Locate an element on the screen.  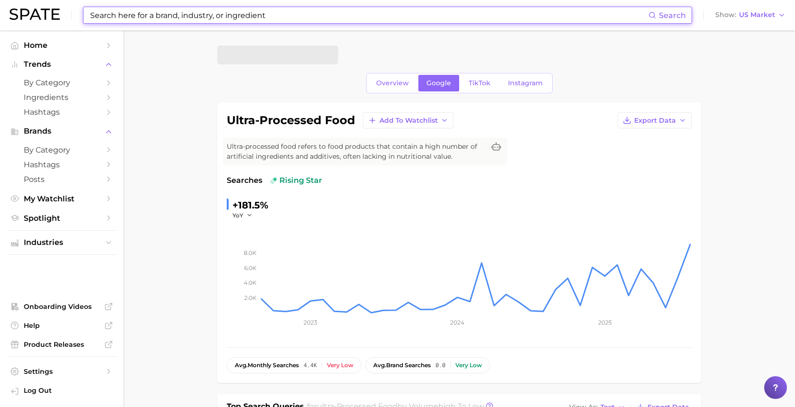
tspan: 4.0k is located at coordinates (250, 283).